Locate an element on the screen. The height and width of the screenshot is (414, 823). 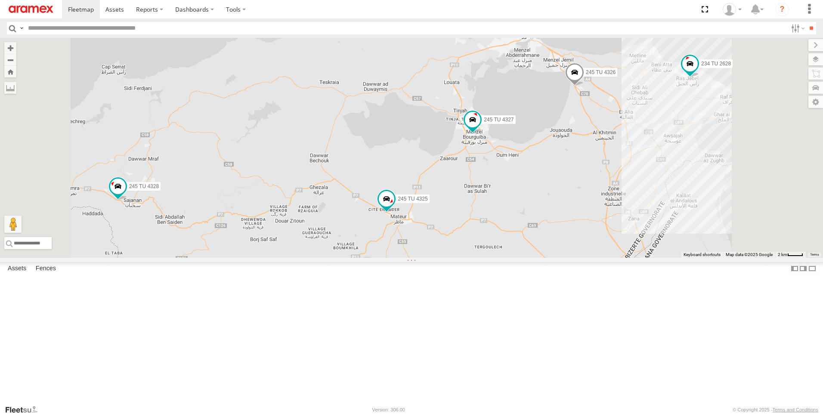
label: Search Filter Options is located at coordinates (797, 28).